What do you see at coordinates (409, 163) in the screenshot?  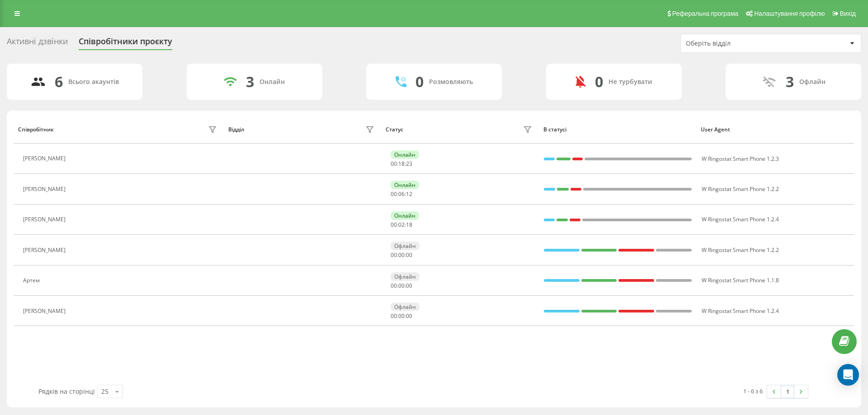 I see `span: 23` at bounding box center [409, 163].